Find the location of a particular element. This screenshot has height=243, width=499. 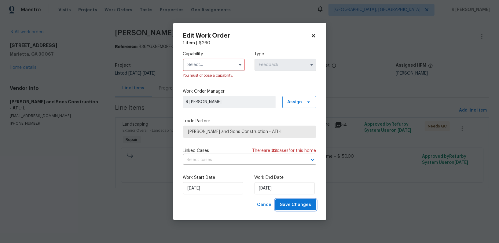

span: Linked Cases is located at coordinates (196, 151).